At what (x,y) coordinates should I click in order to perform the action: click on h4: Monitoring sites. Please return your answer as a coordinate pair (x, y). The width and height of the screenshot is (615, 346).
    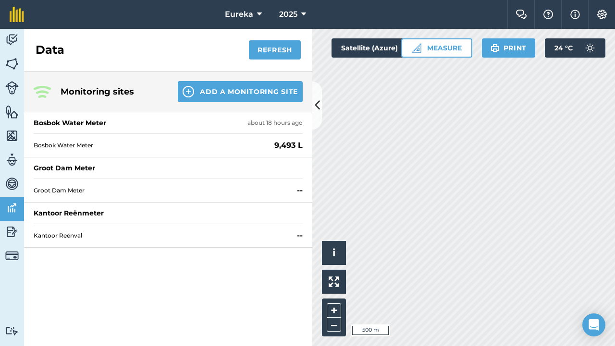
    Looking at the image, I should click on (111, 92).